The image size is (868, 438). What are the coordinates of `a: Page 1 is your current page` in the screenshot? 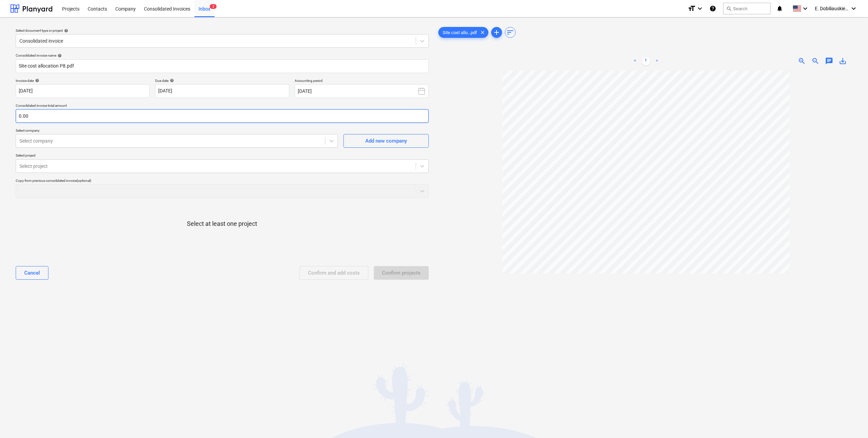 It's located at (646, 61).